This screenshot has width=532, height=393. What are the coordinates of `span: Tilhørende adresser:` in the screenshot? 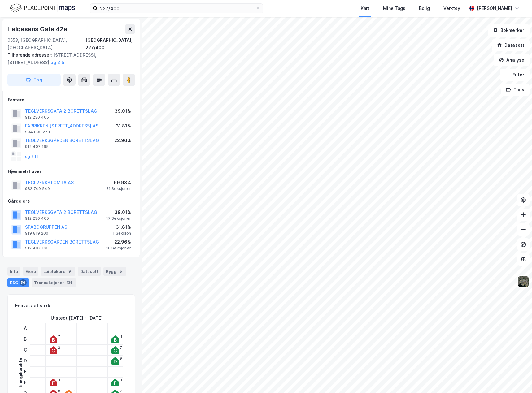 It's located at (31, 55).